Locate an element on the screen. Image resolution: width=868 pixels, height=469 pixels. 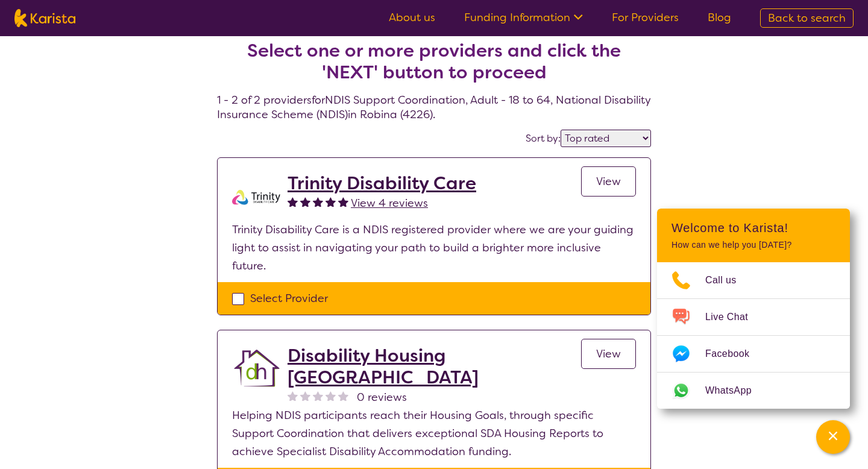
button: Channel Menu is located at coordinates (833, 437).